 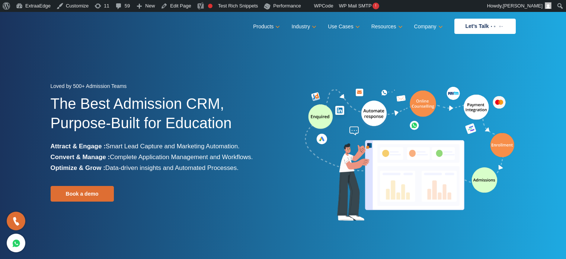 What do you see at coordinates (164, 117) in the screenshot?
I see `h1: The Best Admission CRM, Purpose-Built for Education` at bounding box center [164, 117].